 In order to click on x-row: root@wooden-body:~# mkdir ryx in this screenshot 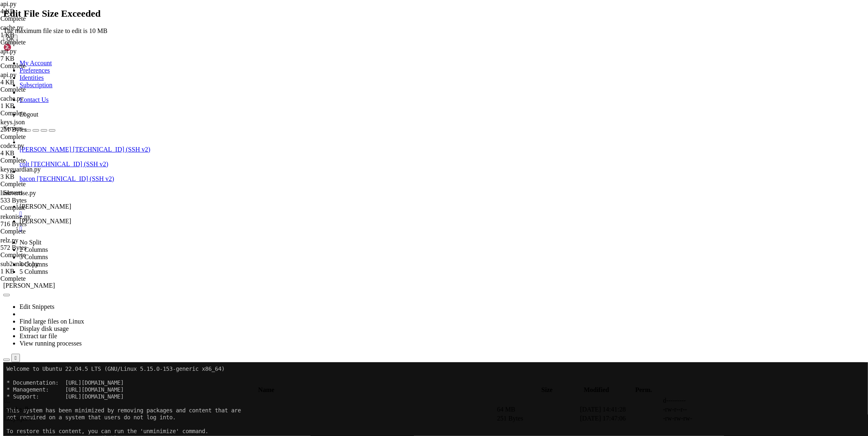, I will do `click(383, 103)`.